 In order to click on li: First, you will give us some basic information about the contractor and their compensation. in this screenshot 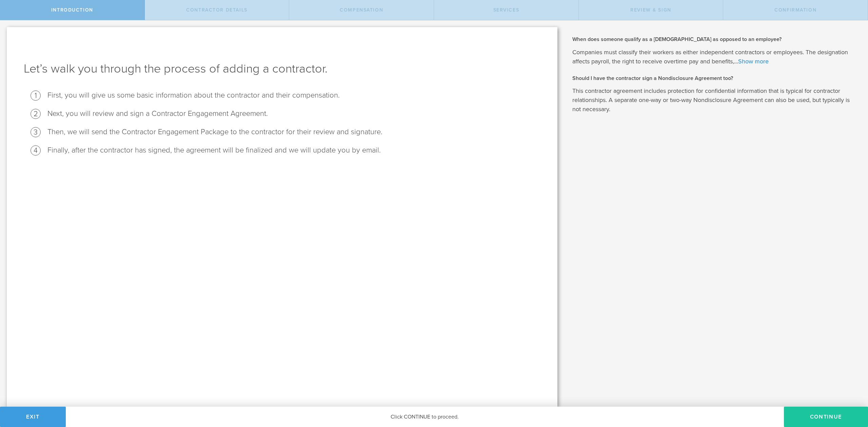, I will do `click(294, 95)`.